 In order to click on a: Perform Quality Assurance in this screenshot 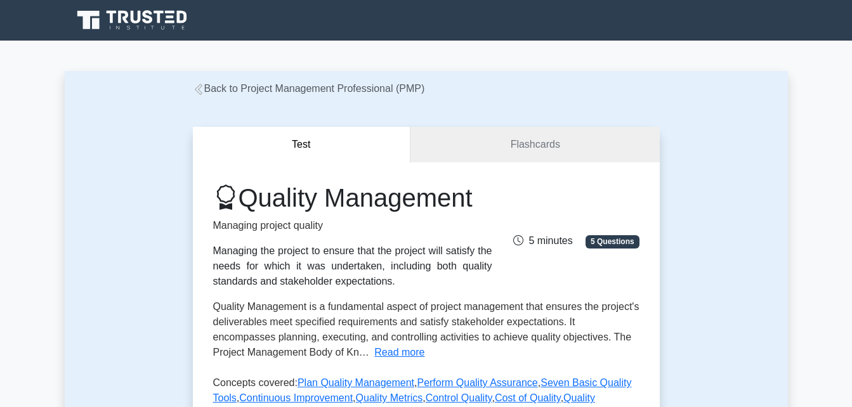, I will do `click(477, 383)`.